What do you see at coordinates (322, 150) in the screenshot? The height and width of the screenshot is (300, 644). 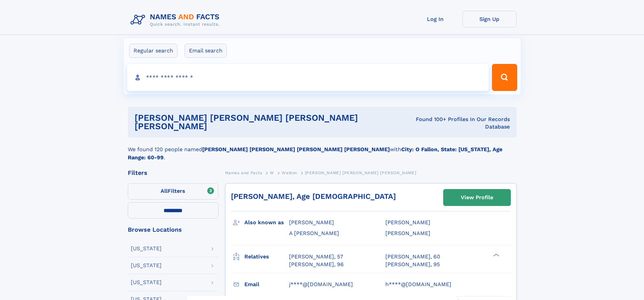 I see `div: We found 120 people named with .` at bounding box center [322, 150].